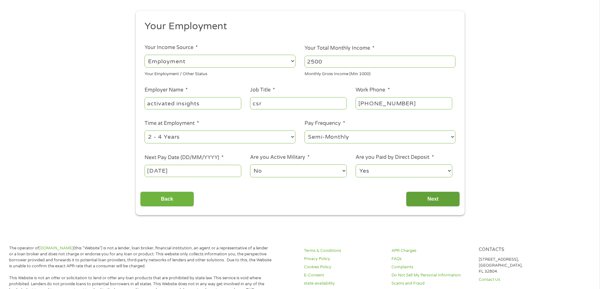 This screenshot has width=600, height=289. Describe the element at coordinates (519, 250) in the screenshot. I see `h4: Contacts` at that location.